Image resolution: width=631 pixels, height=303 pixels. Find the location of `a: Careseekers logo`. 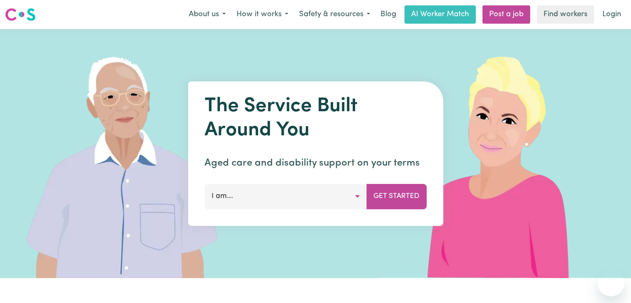

a: Careseekers logo is located at coordinates (20, 15).